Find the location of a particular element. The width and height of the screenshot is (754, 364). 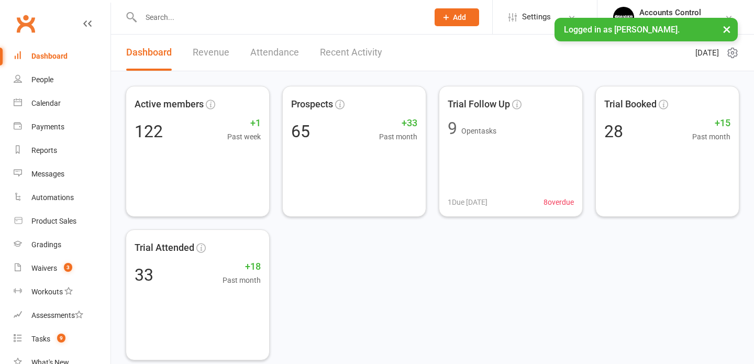

div: 65 is located at coordinates (301, 131).